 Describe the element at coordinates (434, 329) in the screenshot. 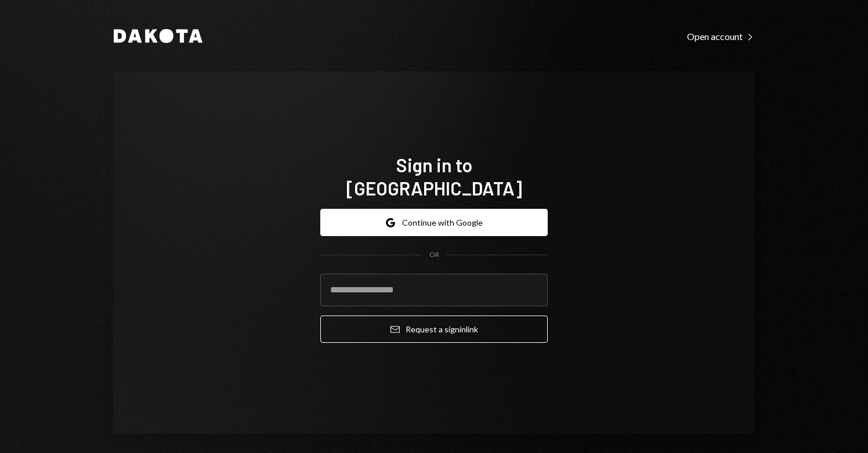

I see `button: Request a signinlink` at that location.